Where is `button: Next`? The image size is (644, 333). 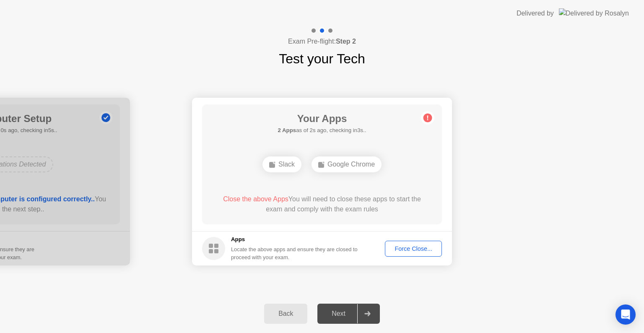
button: Next is located at coordinates (349, 313).